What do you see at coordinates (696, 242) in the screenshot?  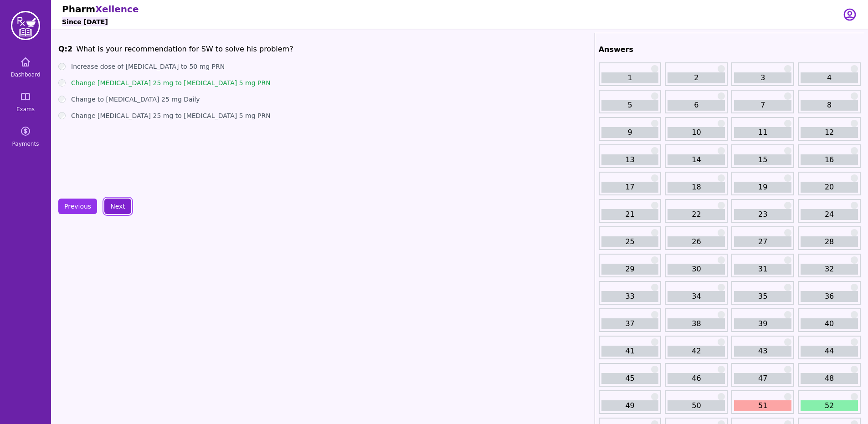 I see `a: 26` at bounding box center [696, 242].